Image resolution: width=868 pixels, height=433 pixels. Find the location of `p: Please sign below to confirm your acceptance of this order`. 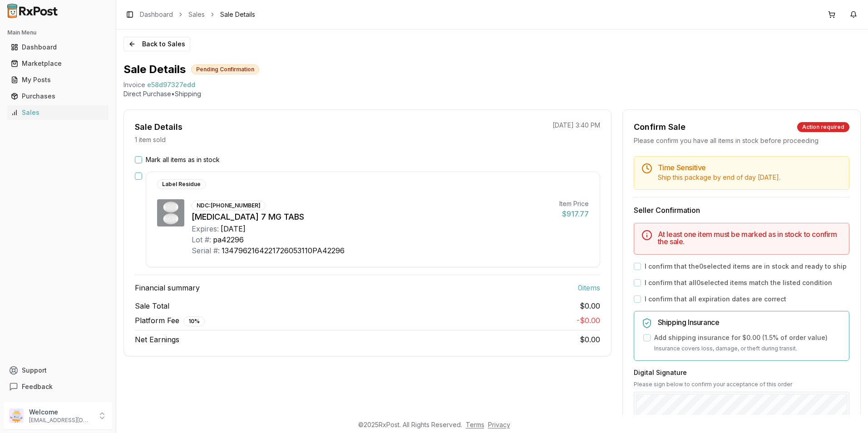

p: Please sign below to confirm your acceptance of this order is located at coordinates (741, 385).